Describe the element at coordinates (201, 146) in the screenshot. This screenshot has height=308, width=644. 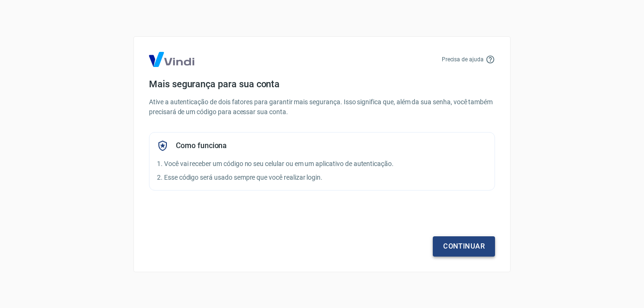
I see `h5: Como funciona` at that location.